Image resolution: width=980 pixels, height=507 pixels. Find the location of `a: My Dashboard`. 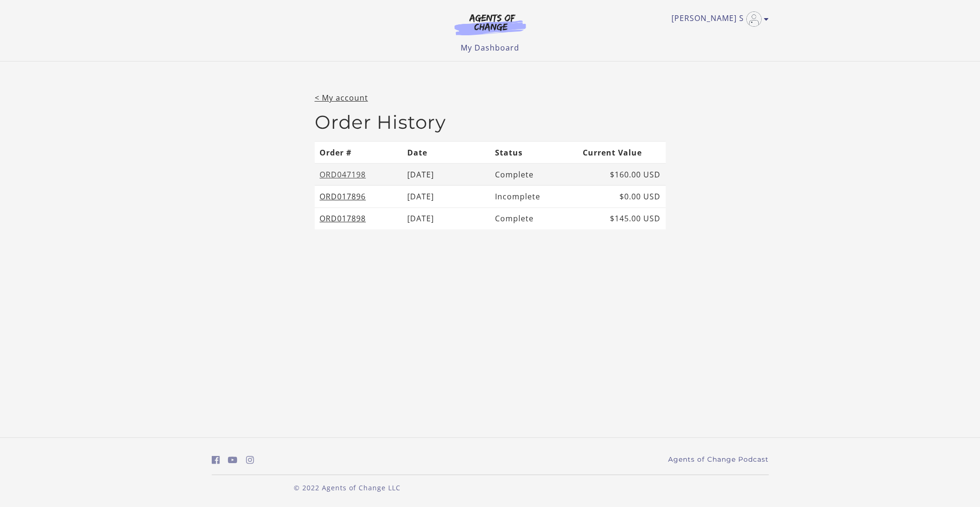

a: My Dashboard is located at coordinates (490, 48).